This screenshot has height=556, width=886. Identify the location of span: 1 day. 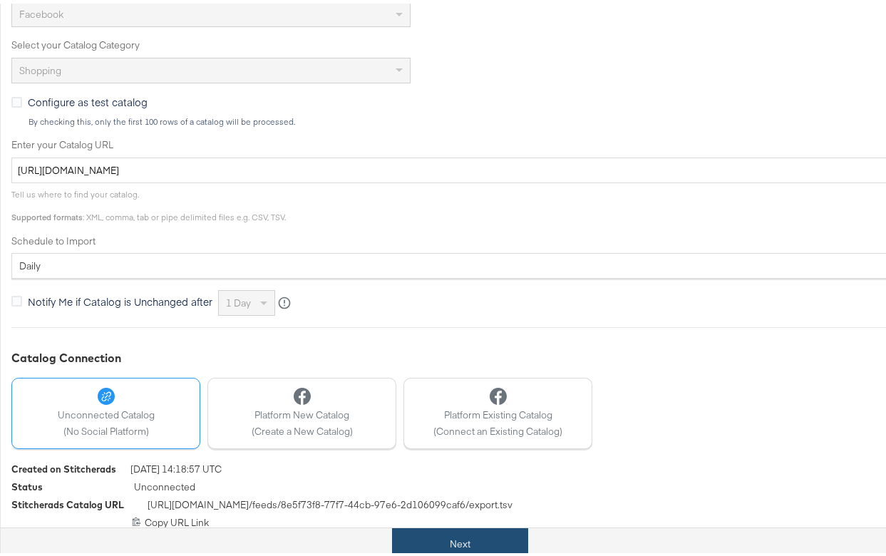
(238, 299).